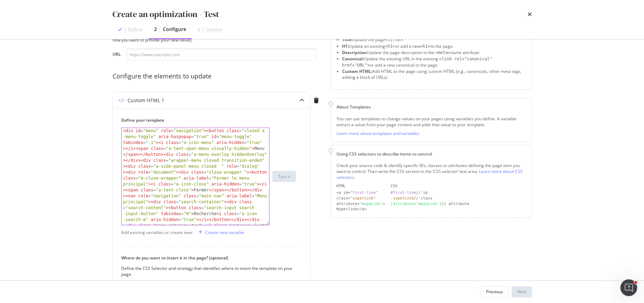  What do you see at coordinates (443, 52) in the screenshot?
I see `span: <meta>` at bounding box center [443, 52].